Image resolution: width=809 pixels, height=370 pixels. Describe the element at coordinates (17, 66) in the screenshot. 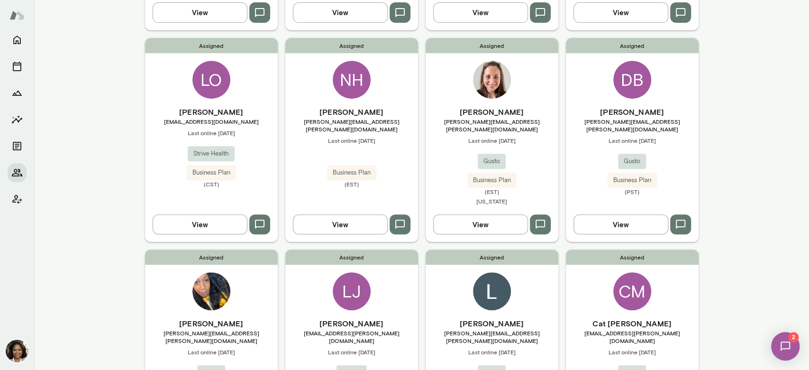

I see `button: Sessions` at that location.